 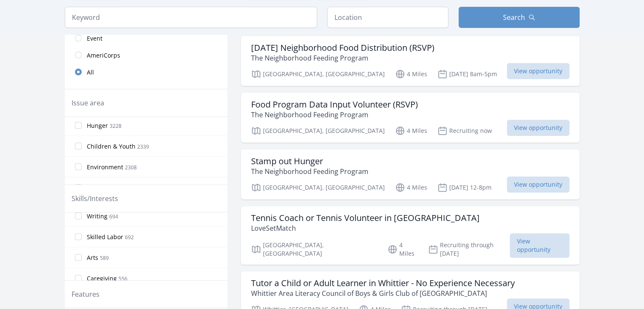 I want to click on span: All, so click(x=90, y=72).